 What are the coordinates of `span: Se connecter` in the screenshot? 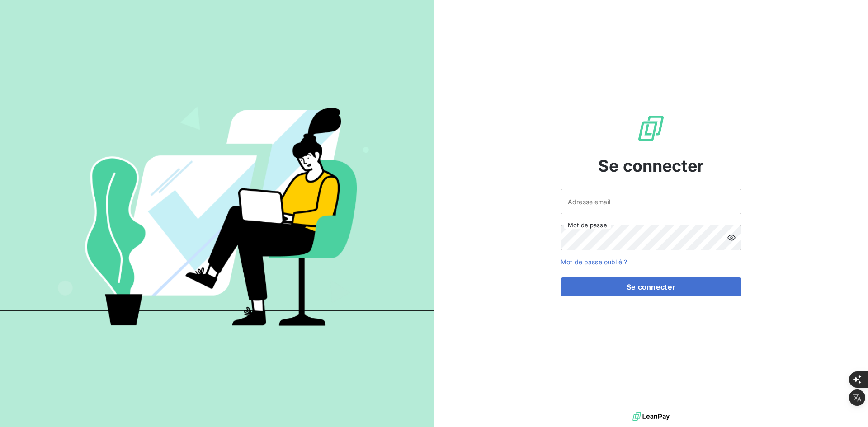 It's located at (651, 166).